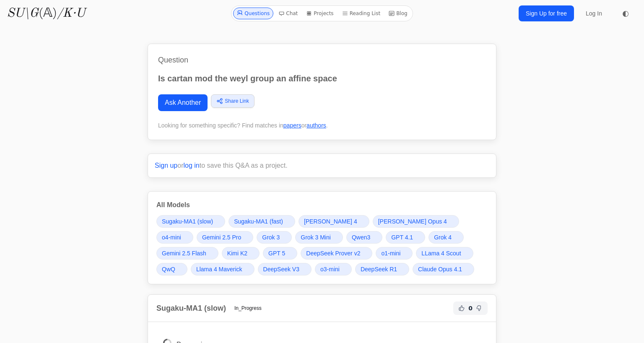 This screenshot has width=644, height=343. Describe the element at coordinates (237, 253) in the screenshot. I see `span: Kimi K2` at that location.